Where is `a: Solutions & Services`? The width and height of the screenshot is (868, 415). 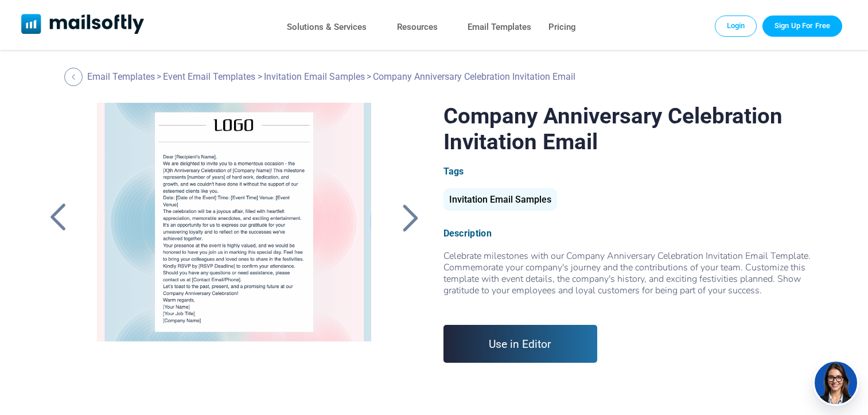 a: Solutions & Services is located at coordinates (326, 27).